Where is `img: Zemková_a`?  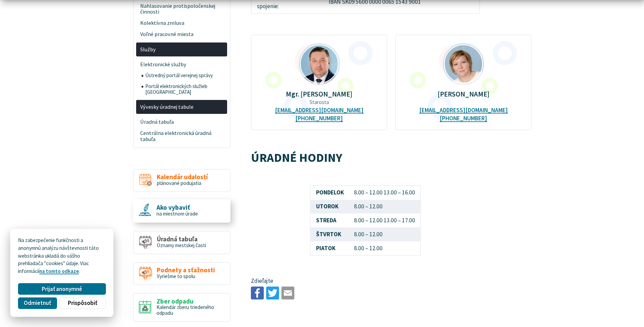 img: Zemková_a is located at coordinates (464, 64).